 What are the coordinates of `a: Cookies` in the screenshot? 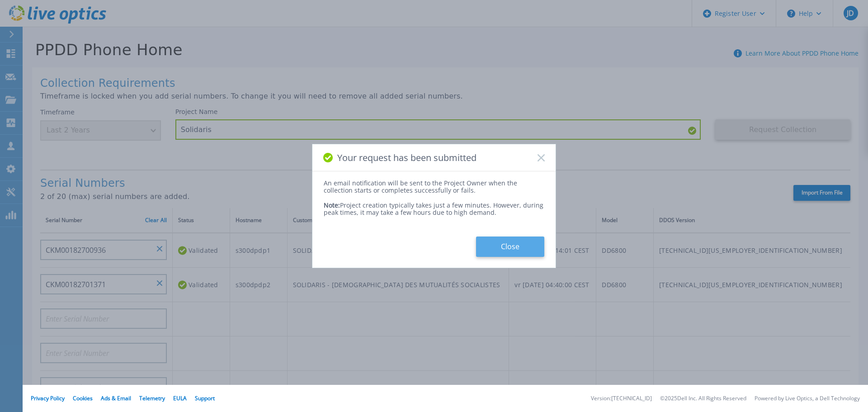 It's located at (83, 398).